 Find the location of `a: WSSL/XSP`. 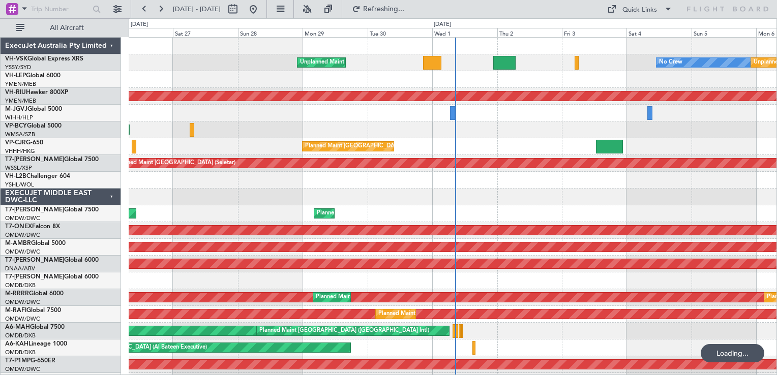

a: WSSL/XSP is located at coordinates (18, 168).